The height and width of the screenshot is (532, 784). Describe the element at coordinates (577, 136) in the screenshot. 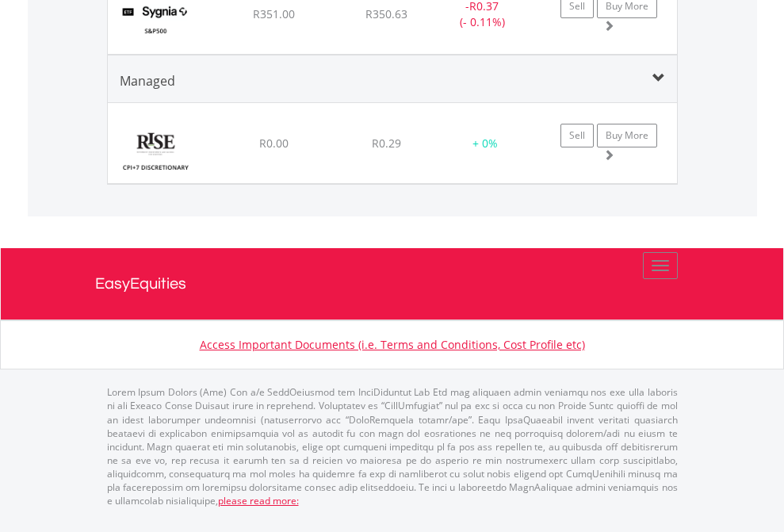

I see `a: Sell` at that location.